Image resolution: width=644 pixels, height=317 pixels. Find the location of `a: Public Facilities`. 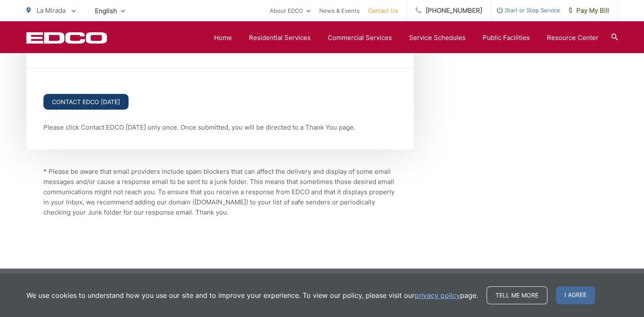

a: Public Facilities is located at coordinates (506, 38).